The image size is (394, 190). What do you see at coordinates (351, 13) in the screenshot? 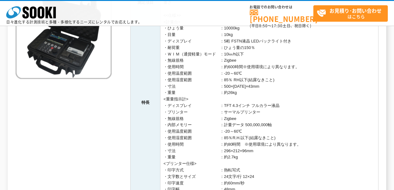
I see `a: お見積り･お問い合わせはこちら` at bounding box center [351, 13].